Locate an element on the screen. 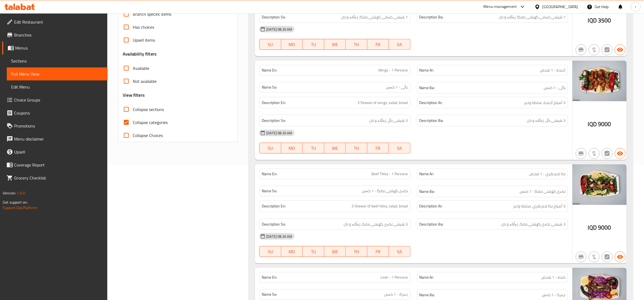 The image size is (644, 300). a: Edit Restaurant is located at coordinates (55, 22).